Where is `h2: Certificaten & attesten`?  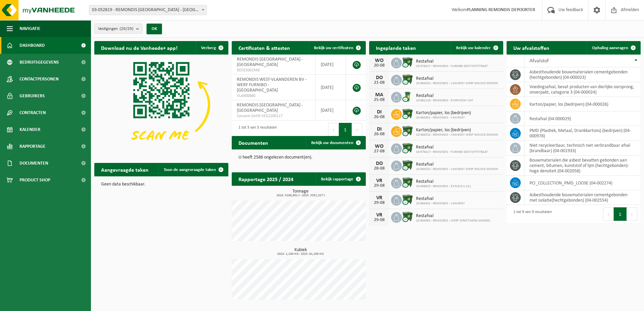 h2: Certificaten & attesten is located at coordinates (264, 47).